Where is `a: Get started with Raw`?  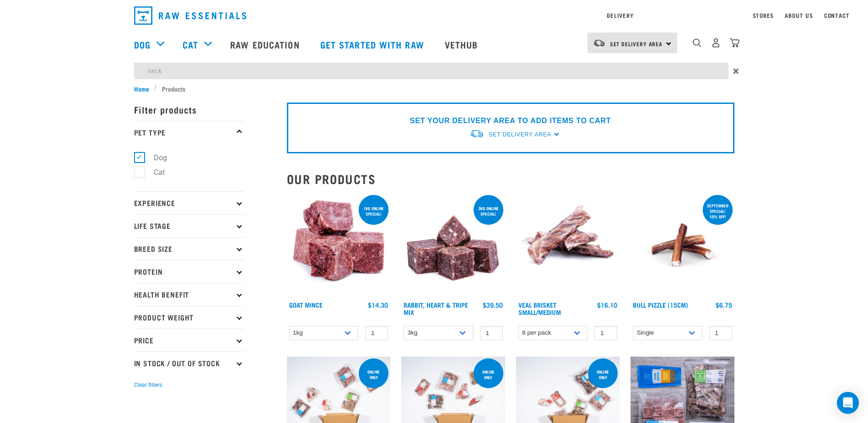
a: Get started with Raw is located at coordinates (373, 45).